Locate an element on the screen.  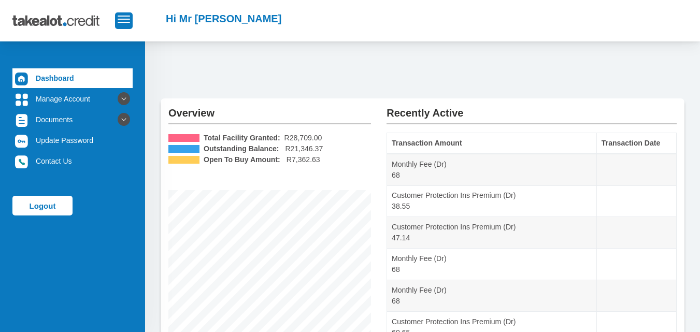
a: Contact Us is located at coordinates (73, 161).